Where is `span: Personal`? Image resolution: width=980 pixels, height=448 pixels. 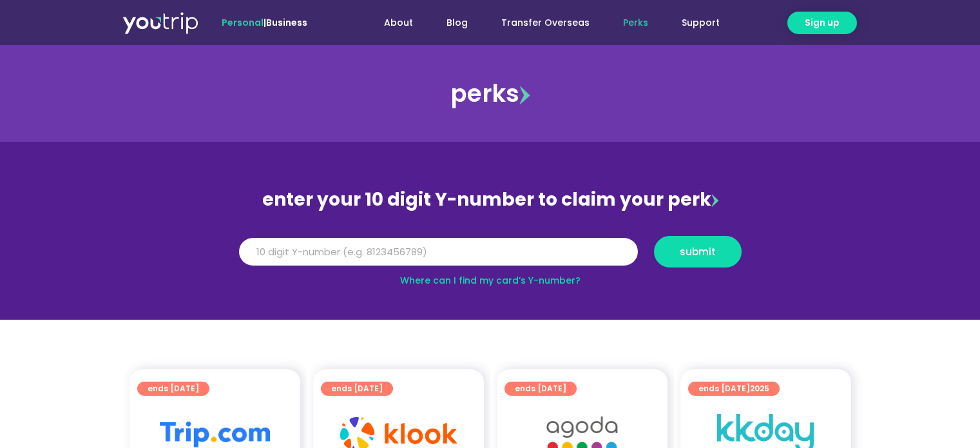
span: Personal is located at coordinates (242, 23).